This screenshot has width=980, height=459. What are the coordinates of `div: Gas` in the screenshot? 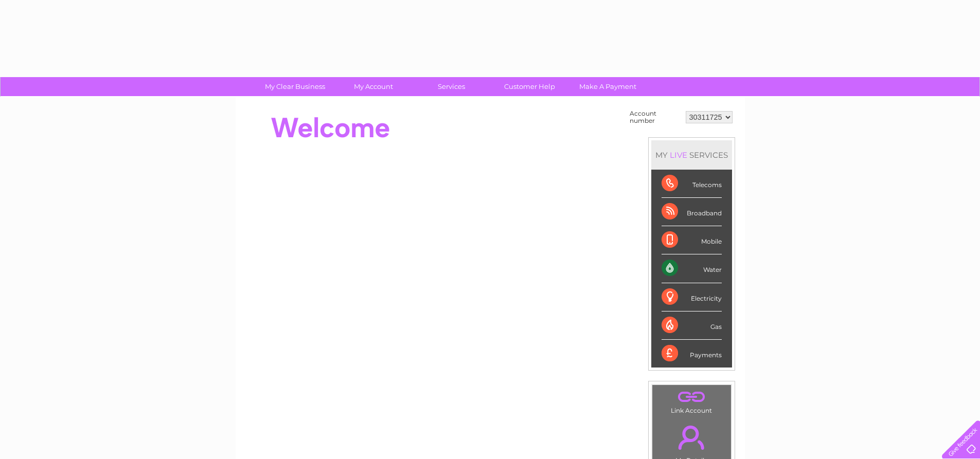 It's located at (691, 325).